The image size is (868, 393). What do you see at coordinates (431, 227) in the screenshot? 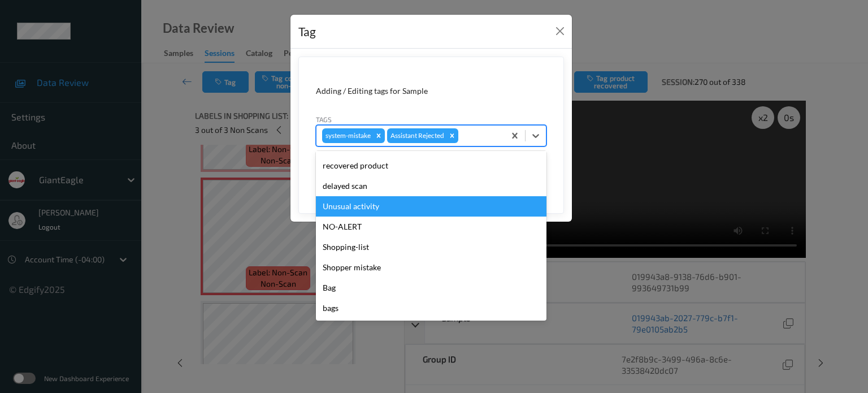
I see `div: NO-ALERT` at bounding box center [431, 227].